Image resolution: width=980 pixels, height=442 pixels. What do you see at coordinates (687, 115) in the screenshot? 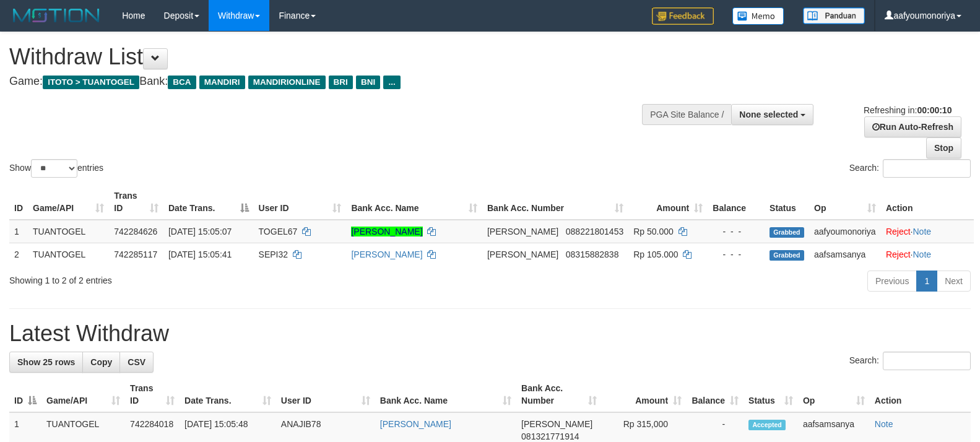
I see `div: PGA Site Balance /` at bounding box center [687, 115].